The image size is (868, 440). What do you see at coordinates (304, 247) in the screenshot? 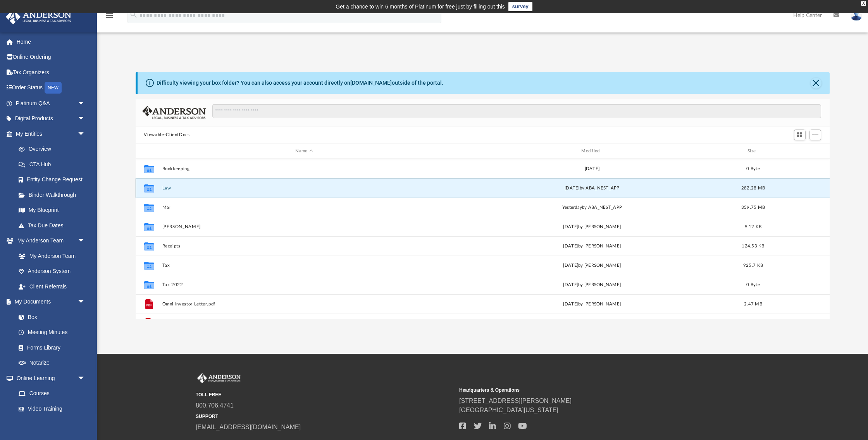
I see `button: Receipts` at bounding box center [304, 247].